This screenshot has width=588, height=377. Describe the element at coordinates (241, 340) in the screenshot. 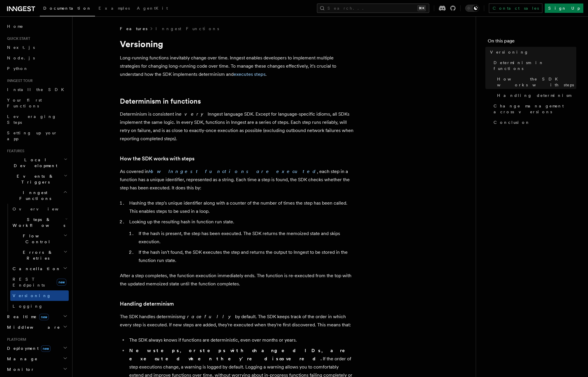

I see `li: The SDK always knows if functions are deterministic, even over months or years.` at that location.